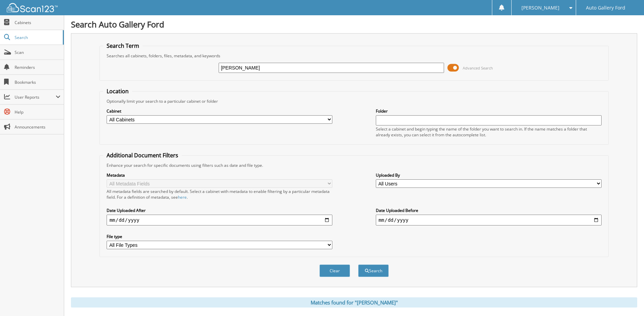  What do you see at coordinates (354, 165) in the screenshot?
I see `div: Enhance your search for specific documents using filters such as date and file type.` at bounding box center [354, 165].